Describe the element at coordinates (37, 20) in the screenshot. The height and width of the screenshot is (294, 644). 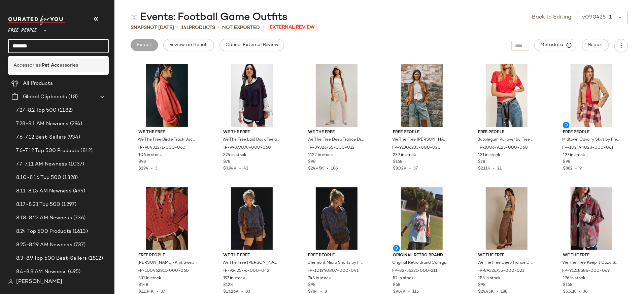
I see `img: cfy_white_logo.C9jOOHJF.svg` at that location.